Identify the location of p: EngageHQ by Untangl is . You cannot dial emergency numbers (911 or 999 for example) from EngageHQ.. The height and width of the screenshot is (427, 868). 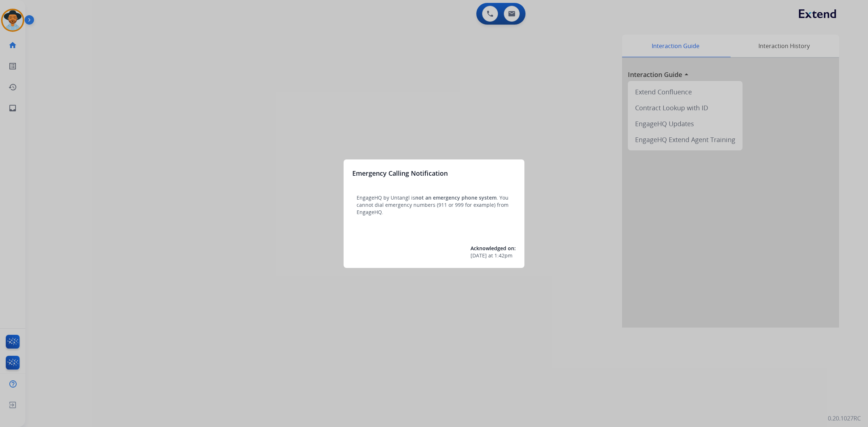
(434, 205).